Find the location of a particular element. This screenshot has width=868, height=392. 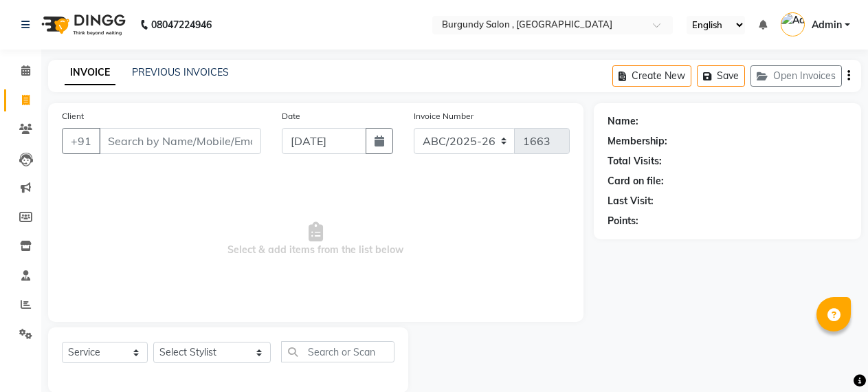

img: Admin is located at coordinates (792, 24).